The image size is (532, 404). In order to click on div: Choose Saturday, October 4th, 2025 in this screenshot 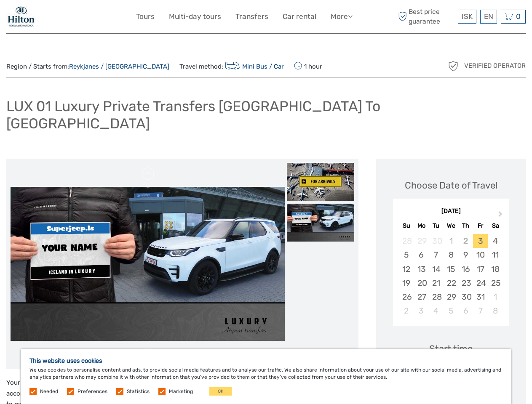, I will do `click(495, 241)`.